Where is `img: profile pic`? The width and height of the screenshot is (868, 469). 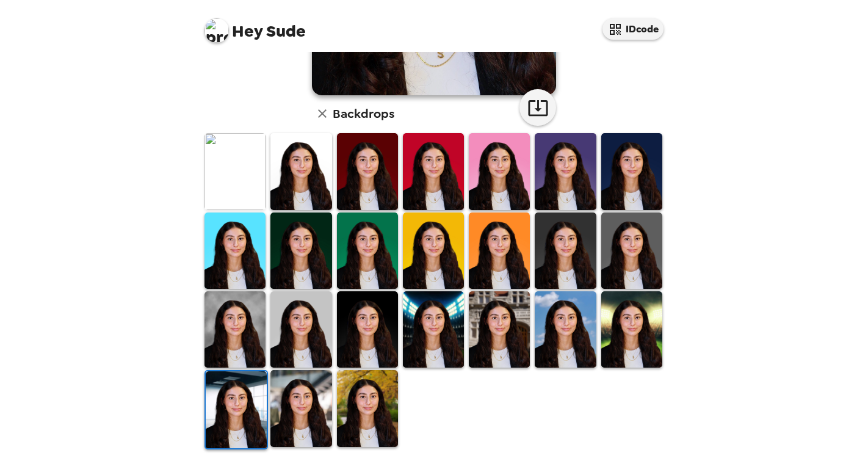
img: profile pic is located at coordinates (217, 30).